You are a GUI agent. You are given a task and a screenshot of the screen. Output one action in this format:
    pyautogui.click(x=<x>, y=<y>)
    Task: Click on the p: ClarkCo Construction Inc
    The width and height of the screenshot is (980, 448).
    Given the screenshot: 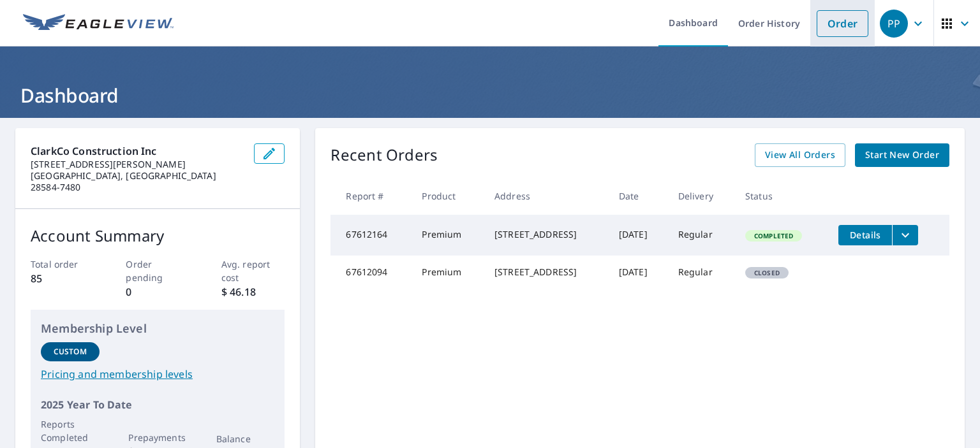 What is the action you would take?
    pyautogui.click(x=137, y=152)
    